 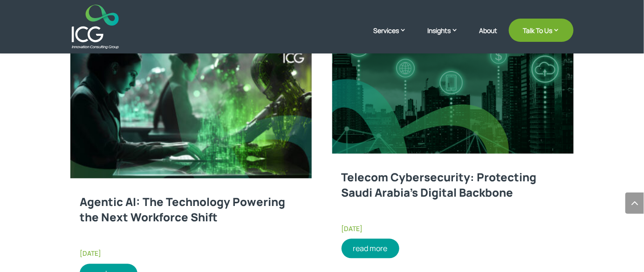 What do you see at coordinates (447, 37) in the screenshot?
I see `a: Insights` at bounding box center [447, 37].